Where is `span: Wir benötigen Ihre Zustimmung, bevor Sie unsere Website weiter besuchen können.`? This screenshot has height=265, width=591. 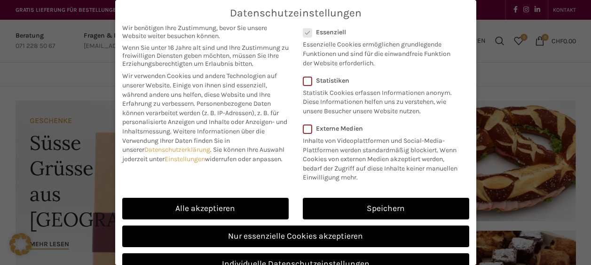 span: Wir benötigen Ihre Zustimmung, bevor Sie unsere Website weiter besuchen können. is located at coordinates (205, 32).